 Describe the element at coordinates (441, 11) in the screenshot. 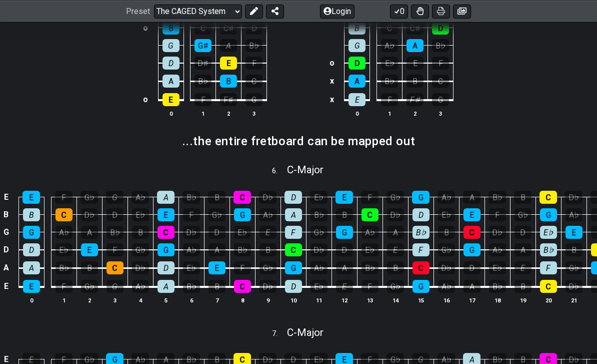

I see `button: Print` at that location.